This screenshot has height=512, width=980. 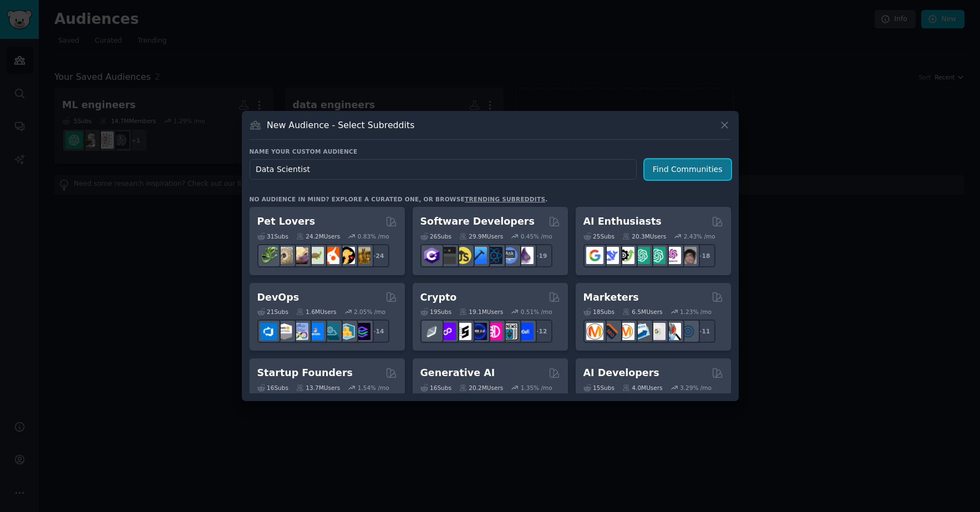 What do you see at coordinates (480, 236) in the screenshot?
I see `div: 29.9M Users` at bounding box center [480, 236].